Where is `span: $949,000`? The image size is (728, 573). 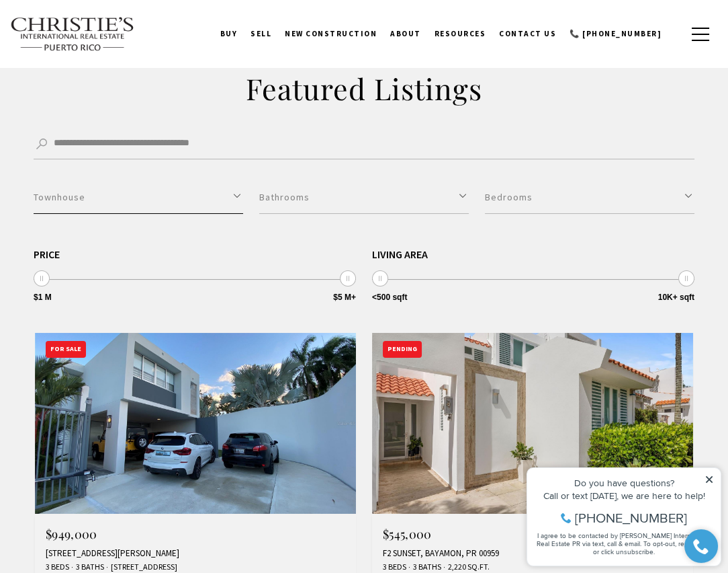 span: $949,000 is located at coordinates (71, 534).